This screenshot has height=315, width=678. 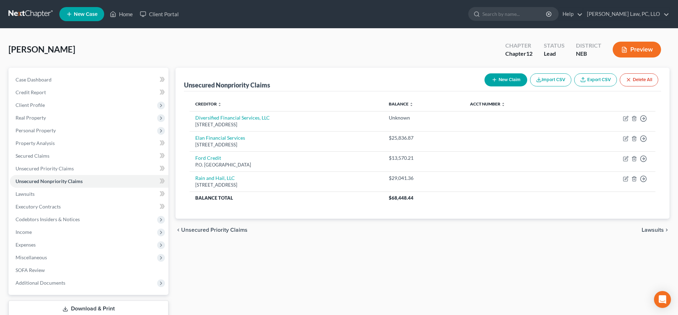 I want to click on span: Real Property, so click(x=31, y=118).